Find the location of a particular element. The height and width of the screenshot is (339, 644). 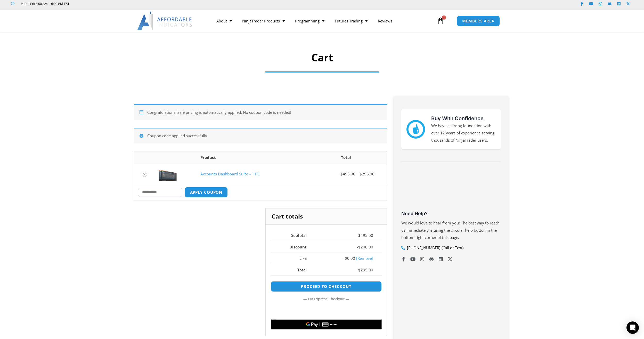

th: Subtotal is located at coordinates (293, 236).